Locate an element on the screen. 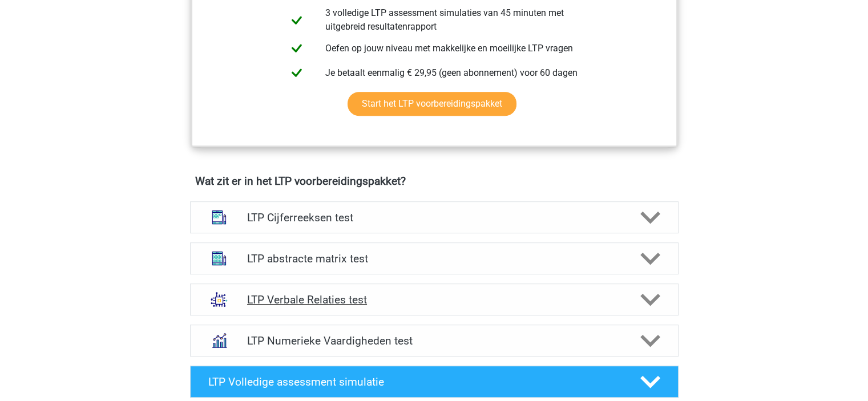 This screenshot has width=868, height=401. h4: LTP Cijferreeksen test is located at coordinates (434, 217).